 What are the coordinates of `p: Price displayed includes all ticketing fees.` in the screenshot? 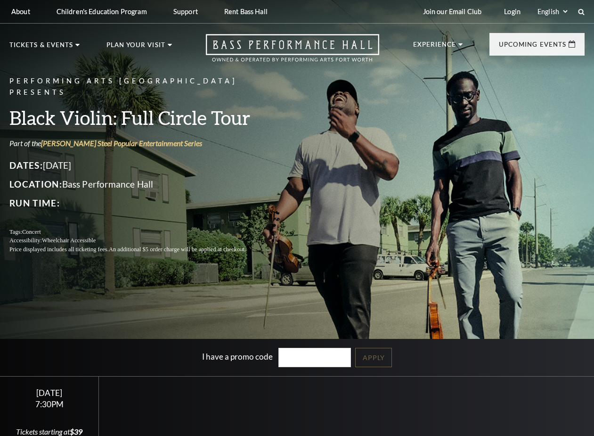 It's located at (139, 249).